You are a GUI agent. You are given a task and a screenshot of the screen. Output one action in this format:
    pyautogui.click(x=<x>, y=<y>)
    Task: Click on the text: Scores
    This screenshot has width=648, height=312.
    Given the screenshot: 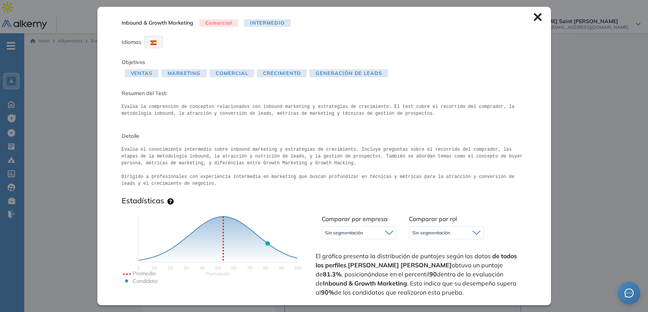 What is the action you would take?
    pyautogui.click(x=218, y=274)
    